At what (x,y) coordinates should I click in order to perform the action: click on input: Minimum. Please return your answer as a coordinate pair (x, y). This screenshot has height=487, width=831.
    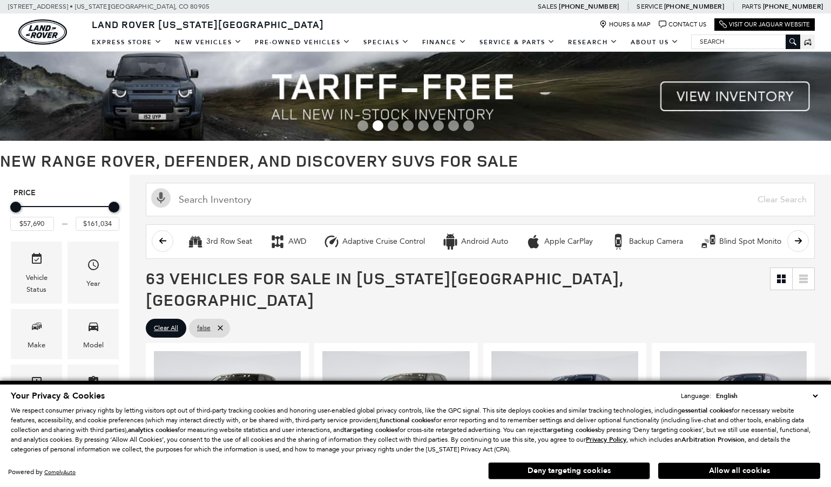
    Looking at the image, I should click on (32, 224).